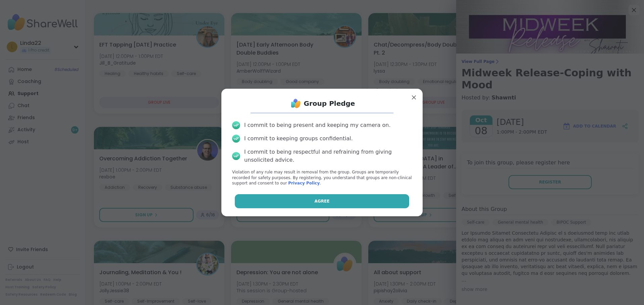 This screenshot has width=644, height=305. I want to click on img: ShareWell Logo, so click(295, 103).